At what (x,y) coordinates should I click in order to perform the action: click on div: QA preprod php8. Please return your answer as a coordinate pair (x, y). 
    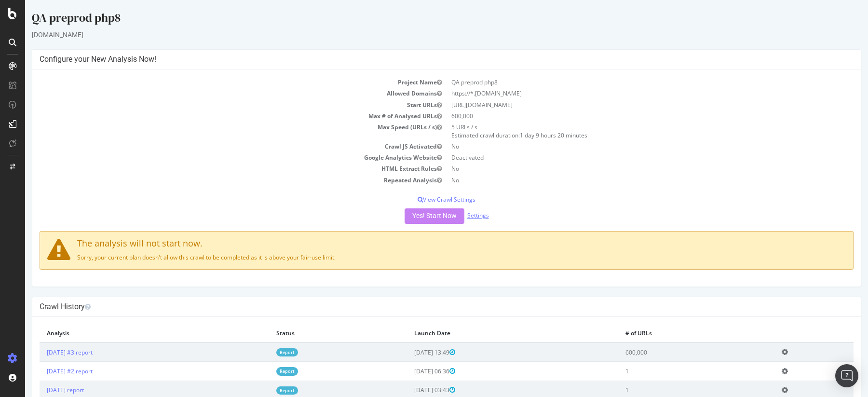
    Looking at the image, I should click on (421, 20).